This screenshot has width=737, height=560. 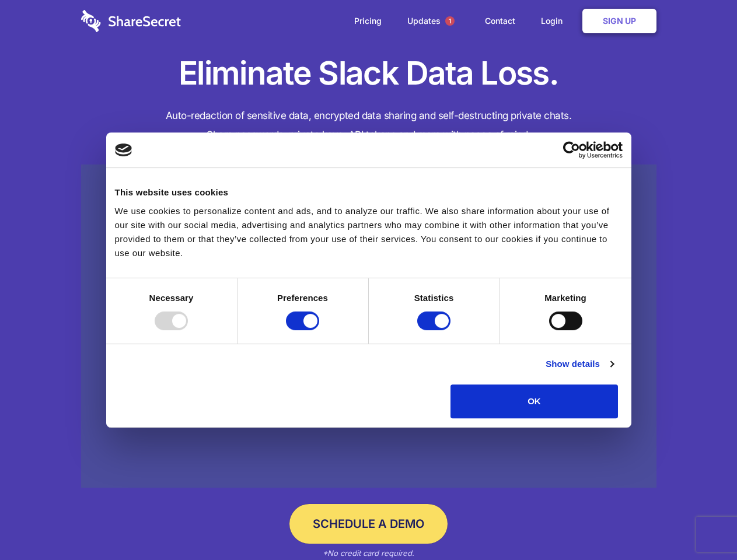 I want to click on a: Contact, so click(x=500, y=21).